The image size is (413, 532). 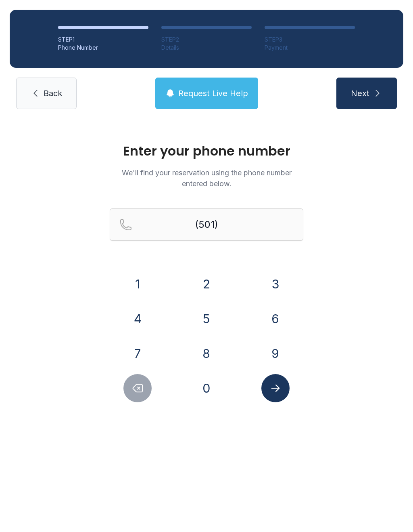 I want to click on h1: Enter your phone number, so click(x=206, y=151).